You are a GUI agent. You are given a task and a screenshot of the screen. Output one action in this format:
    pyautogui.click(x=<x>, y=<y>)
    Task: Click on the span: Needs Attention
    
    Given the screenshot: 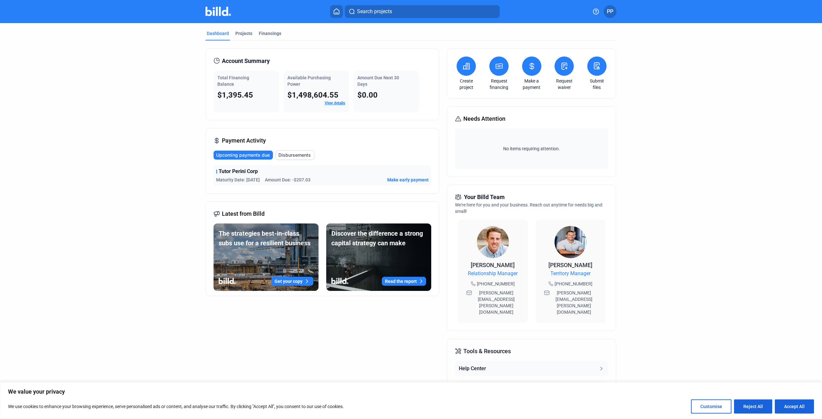 What is the action you would take?
    pyautogui.click(x=484, y=119)
    